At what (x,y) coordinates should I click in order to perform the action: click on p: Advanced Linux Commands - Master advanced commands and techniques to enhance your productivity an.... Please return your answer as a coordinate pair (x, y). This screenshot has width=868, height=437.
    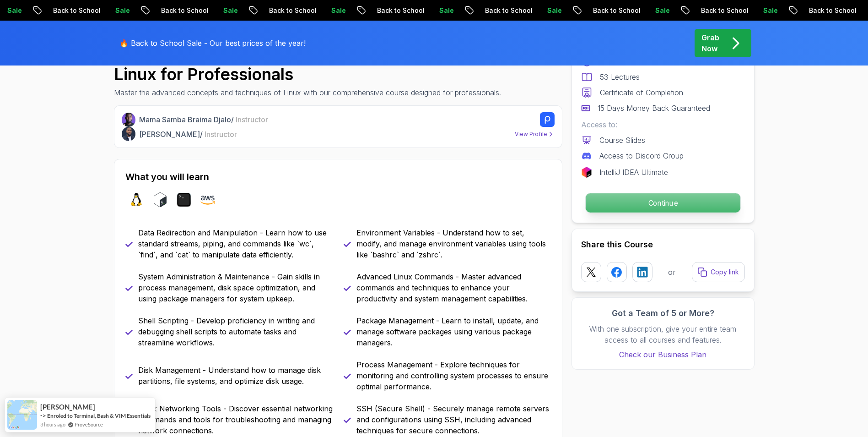
    Looking at the image, I should click on (453, 288).